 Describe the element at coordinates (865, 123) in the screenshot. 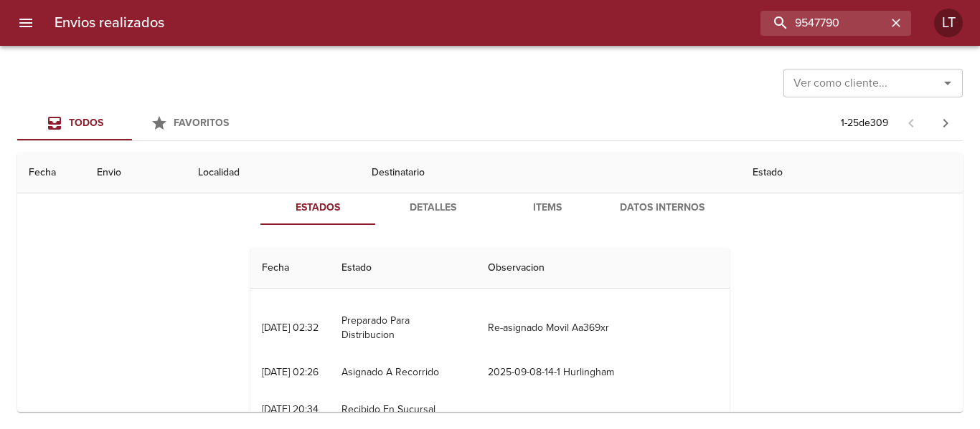

I see `p: 1 - 25 de 309` at that location.